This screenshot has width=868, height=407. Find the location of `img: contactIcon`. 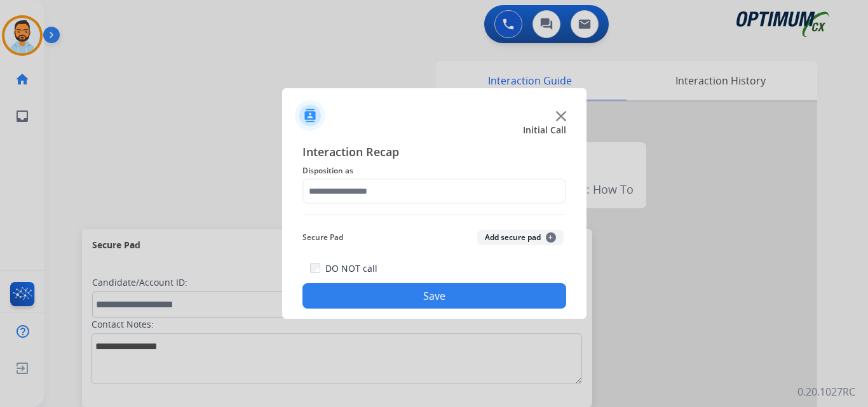

img: contactIcon is located at coordinates (310, 116).